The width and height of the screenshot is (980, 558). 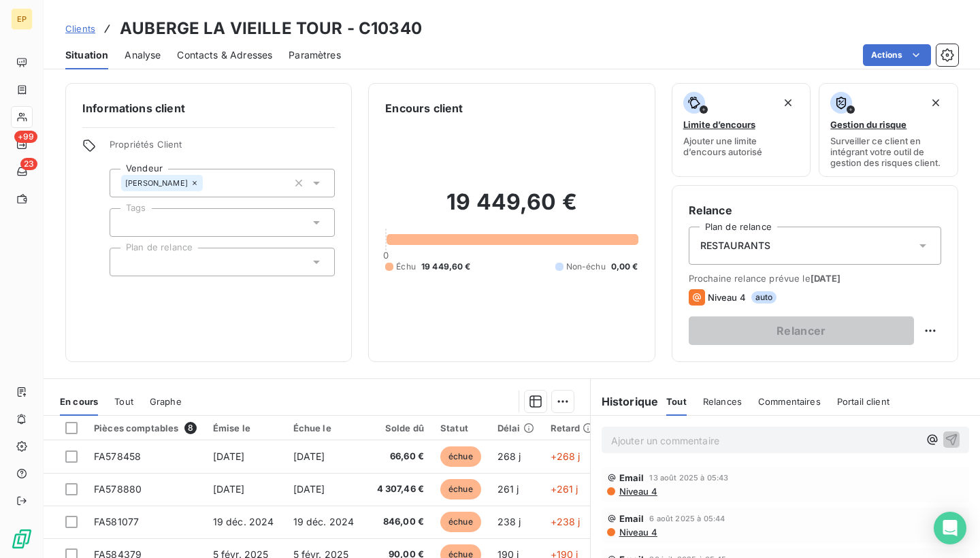 I want to click on span: En cours, so click(x=79, y=401).